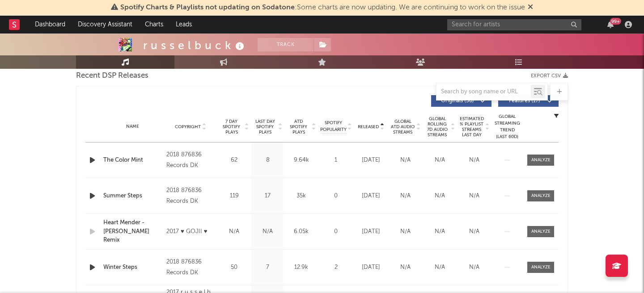 This screenshot has height=293, width=644. I want to click on div: The Color Mint, so click(132, 160).